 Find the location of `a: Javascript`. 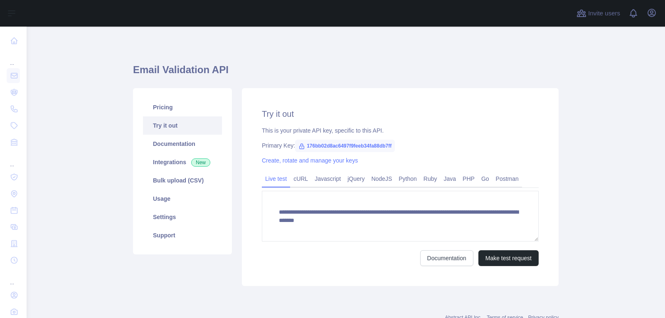

a: Javascript is located at coordinates (327, 179).